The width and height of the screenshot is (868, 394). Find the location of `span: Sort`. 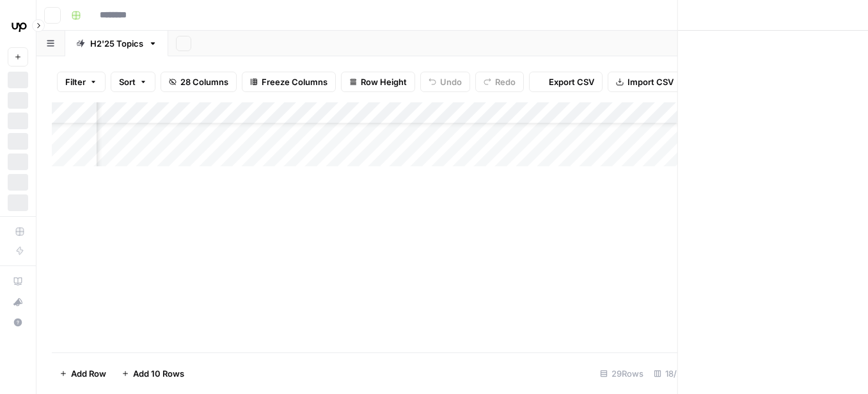

span: Sort is located at coordinates (127, 81).